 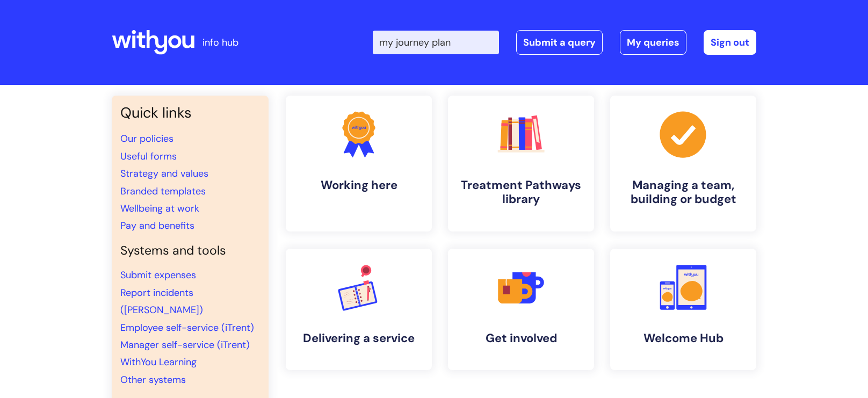 I want to click on a: Other systems, so click(x=153, y=379).